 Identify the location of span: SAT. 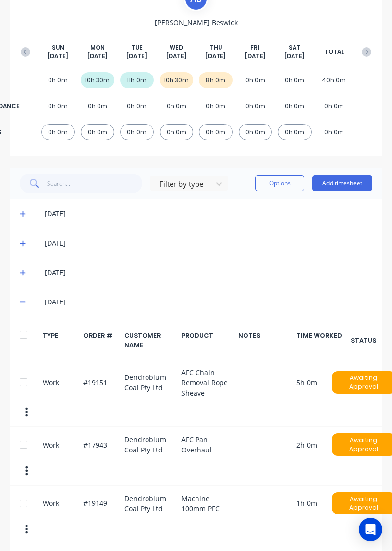
(294, 47).